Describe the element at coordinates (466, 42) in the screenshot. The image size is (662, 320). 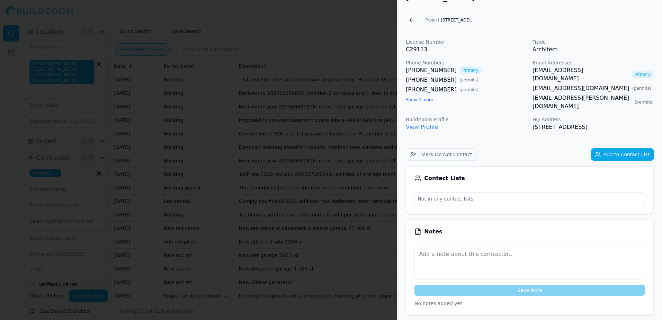
I see `p: License Number` at that location.